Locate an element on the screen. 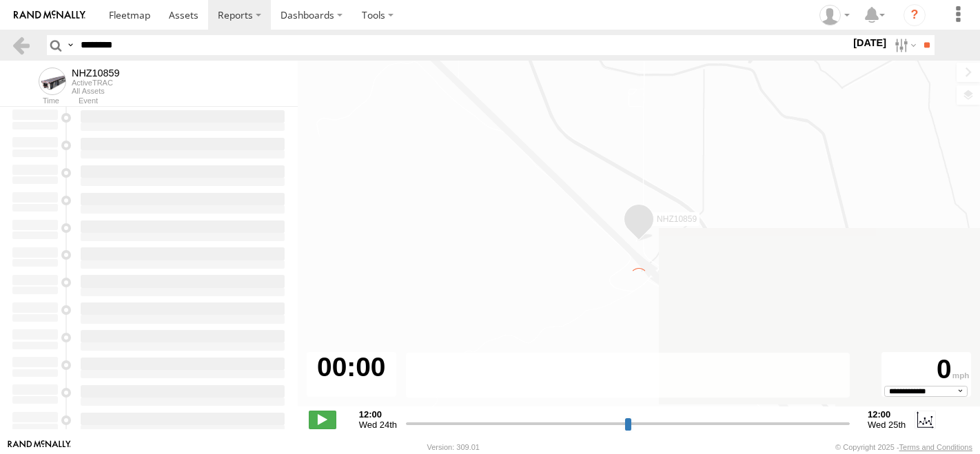  div: © Copyright 2025 - is located at coordinates (904, 447).